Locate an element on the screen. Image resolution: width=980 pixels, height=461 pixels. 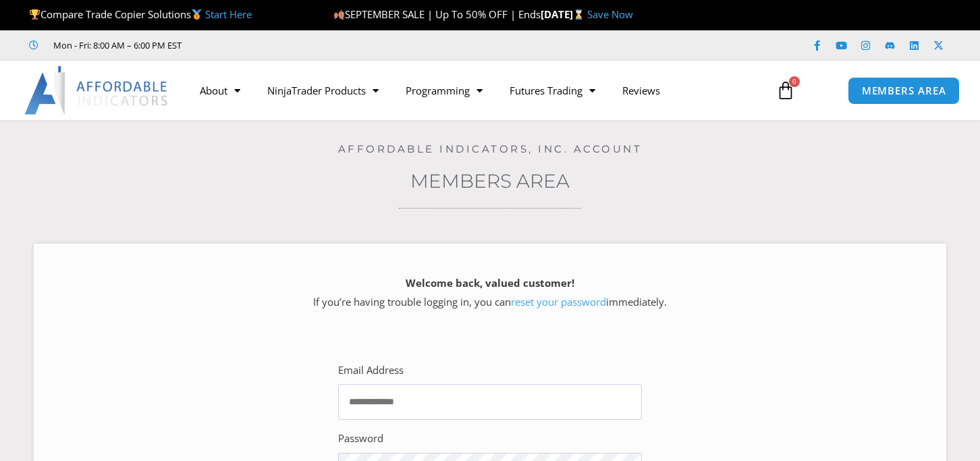
label: Password is located at coordinates (361, 439).